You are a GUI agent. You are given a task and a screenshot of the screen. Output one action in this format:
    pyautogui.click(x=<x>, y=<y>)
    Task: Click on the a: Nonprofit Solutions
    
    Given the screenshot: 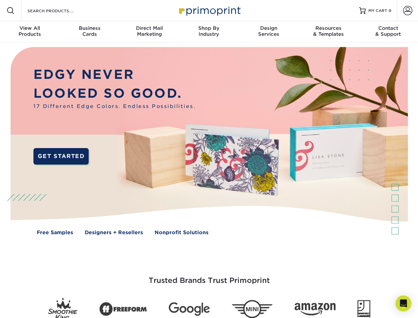 What is the action you would take?
    pyautogui.click(x=182, y=233)
    